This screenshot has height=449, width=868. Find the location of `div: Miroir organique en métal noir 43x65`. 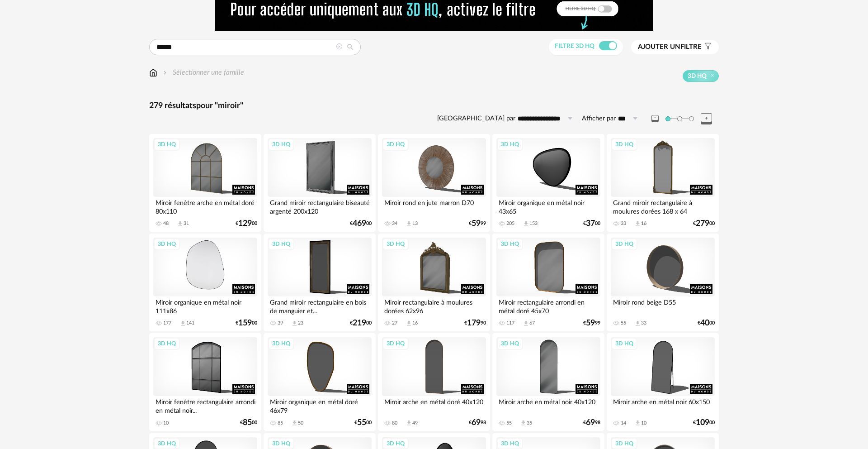

div: Miroir organique en métal noir 43x65 is located at coordinates (548, 206).